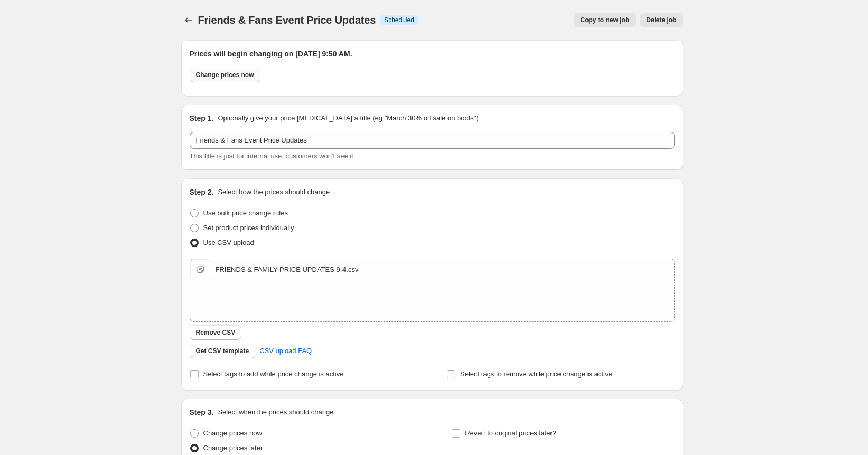 This screenshot has height=455, width=868. Describe the element at coordinates (202, 192) in the screenshot. I see `h2: Step 2.` at that location.